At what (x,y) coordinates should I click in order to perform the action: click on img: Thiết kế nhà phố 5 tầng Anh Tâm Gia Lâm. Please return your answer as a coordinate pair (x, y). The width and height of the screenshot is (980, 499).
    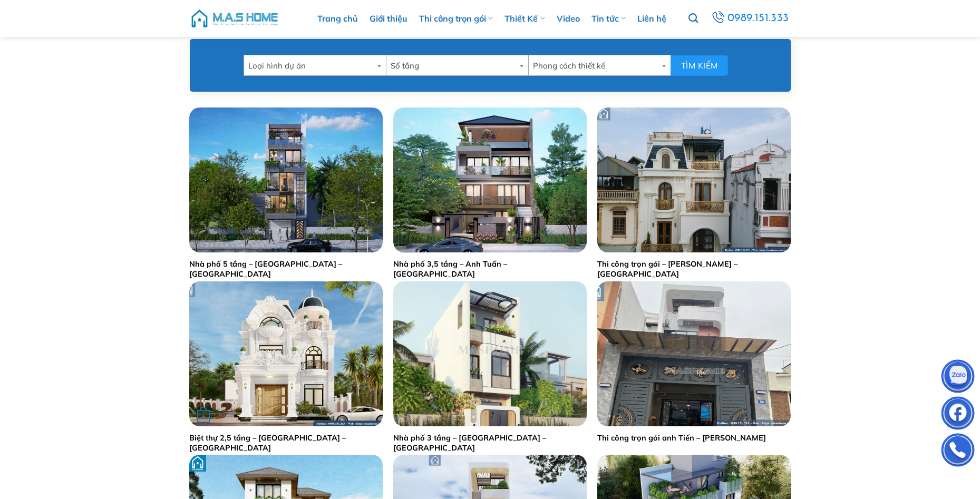
    Looking at the image, I should click on (286, 180).